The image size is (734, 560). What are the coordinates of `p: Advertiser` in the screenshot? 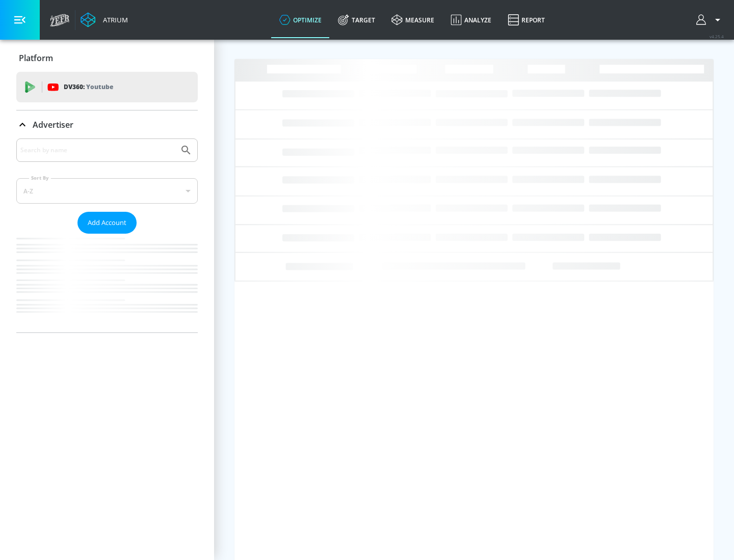 It's located at (53, 124).